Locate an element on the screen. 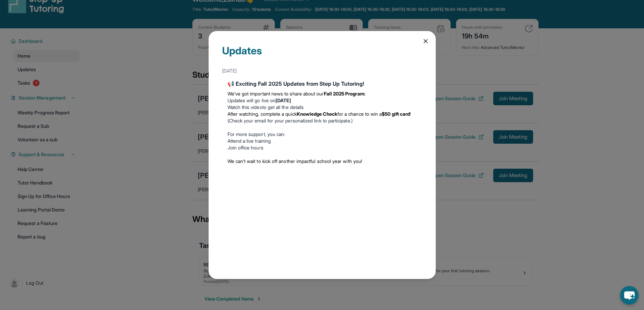 This screenshot has height=310, width=644. p: For more support, you can: is located at coordinates (322, 134).